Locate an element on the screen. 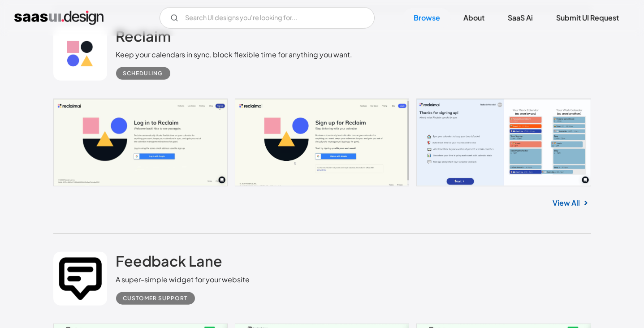  div: Customer Support is located at coordinates (156, 299).